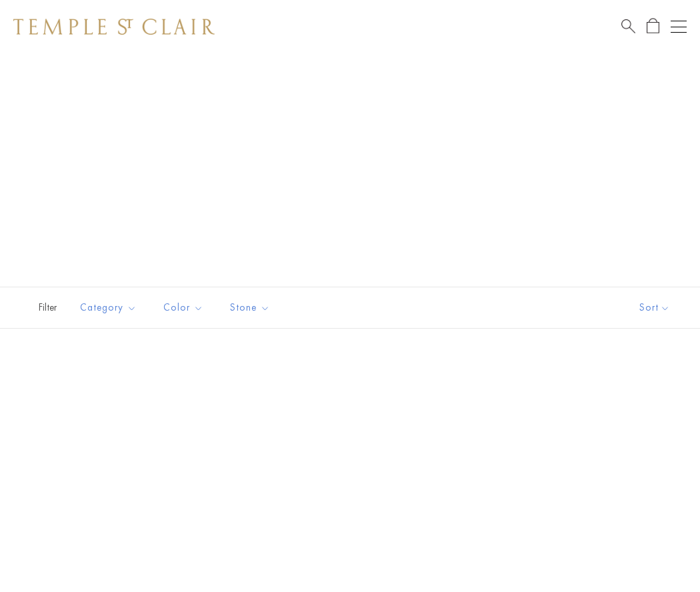 This screenshot has width=700, height=592. I want to click on img: Temple St. Clair, so click(114, 27).